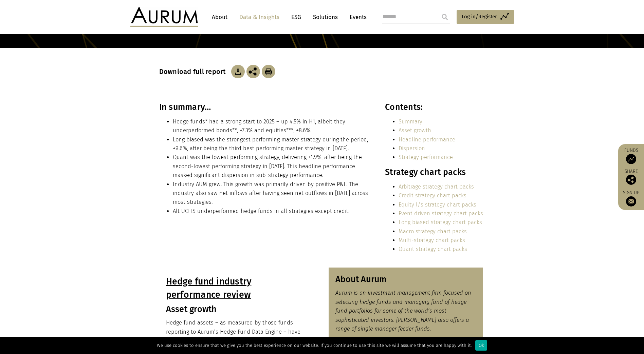 This screenshot has width=644, height=354. Describe the element at coordinates (271, 126) in the screenshot. I see `li: Hedge funds* had a strong start to 2025 – up 4.5% in H1, albeit they underperformed bonds**, +7.3...` at that location.